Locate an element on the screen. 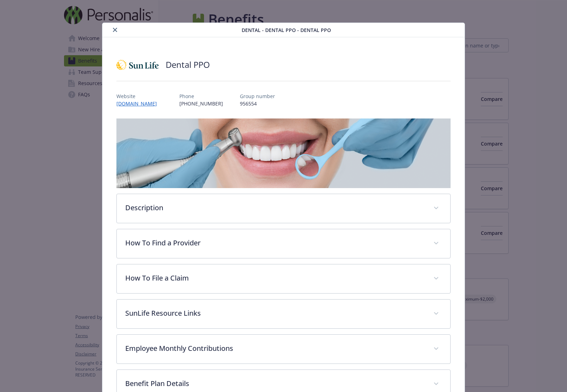 The width and height of the screenshot is (567, 392). p: How To Find a Provider is located at coordinates (275, 243).